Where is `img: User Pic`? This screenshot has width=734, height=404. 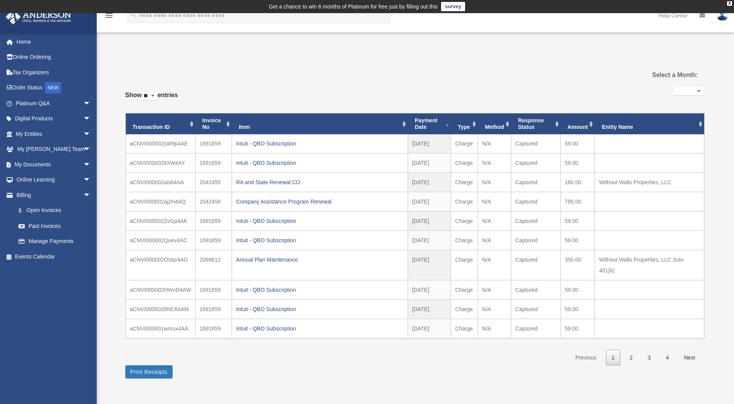 img: User Pic is located at coordinates (723, 15).